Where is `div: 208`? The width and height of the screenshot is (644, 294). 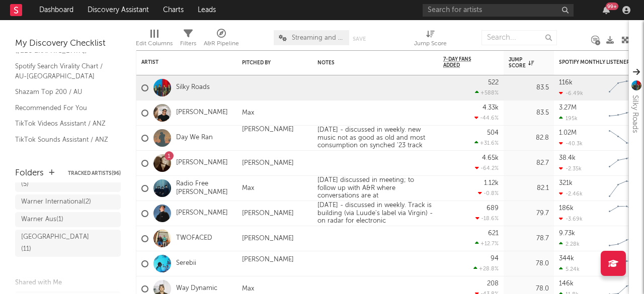
div: 208 is located at coordinates (493, 283).